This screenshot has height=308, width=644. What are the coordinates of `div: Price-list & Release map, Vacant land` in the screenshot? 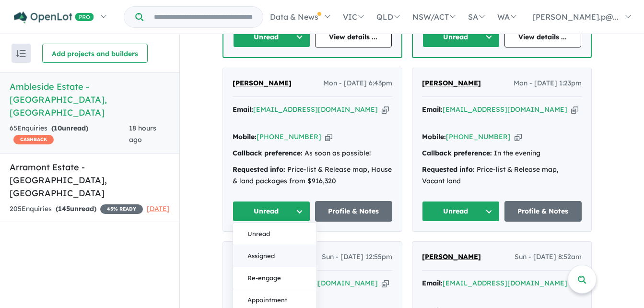 It's located at (501, 176).